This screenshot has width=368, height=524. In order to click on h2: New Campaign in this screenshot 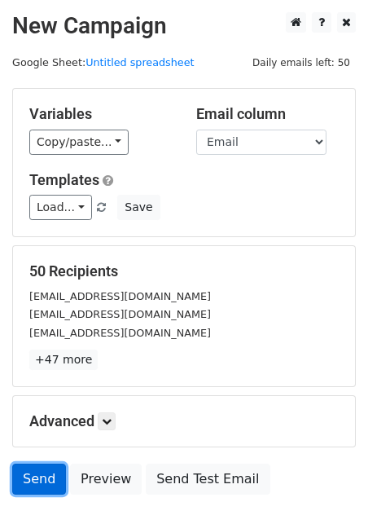, I will do `click(184, 26)`.